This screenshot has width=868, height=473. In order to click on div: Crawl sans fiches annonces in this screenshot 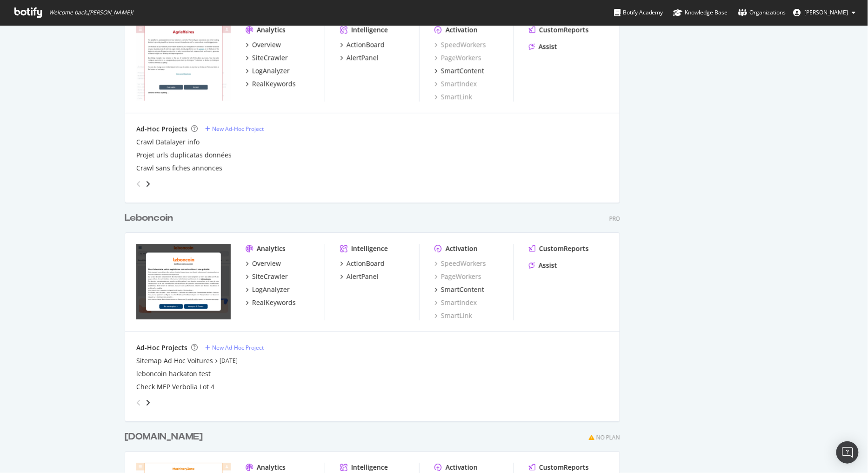, I will do `click(179, 168)`.